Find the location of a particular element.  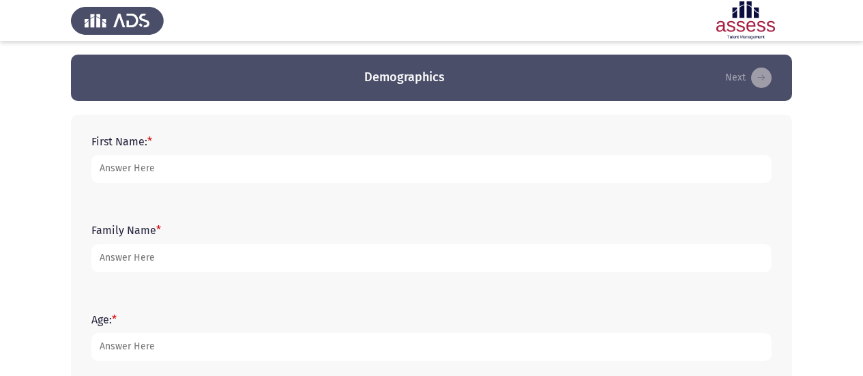

h3: Demographics is located at coordinates (405, 77).